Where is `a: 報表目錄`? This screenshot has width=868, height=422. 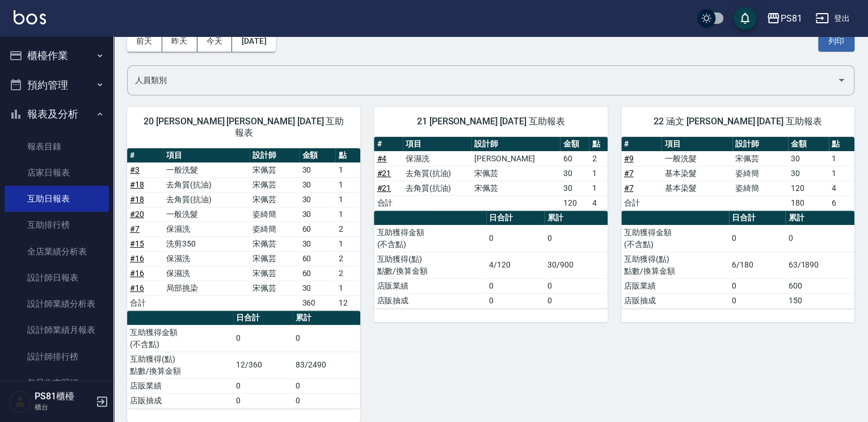
a: 報表目錄 is located at coordinates (57, 146).